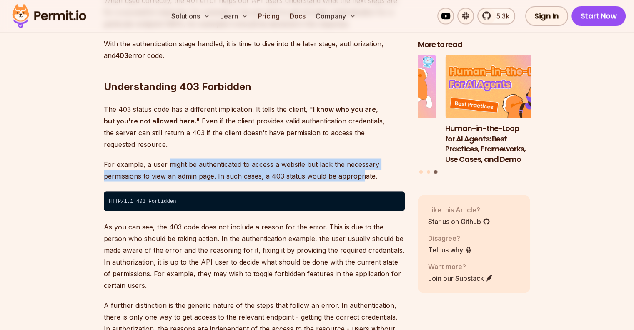 This screenshot has width=634, height=330. I want to click on img: Human-in-the-Loop for AI Agents: Best Practices, Frameworks, Use Cases, and Demo, so click(501, 87).